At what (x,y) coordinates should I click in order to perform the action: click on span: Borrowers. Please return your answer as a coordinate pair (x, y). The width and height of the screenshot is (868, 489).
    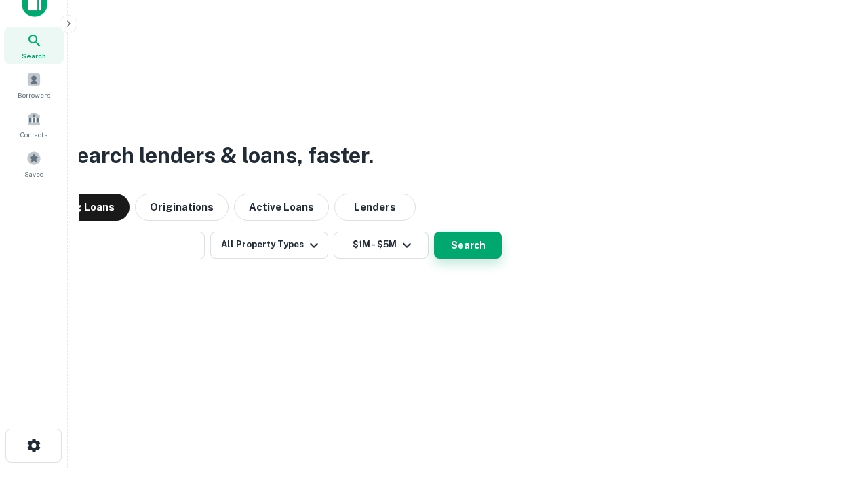
    Looking at the image, I should click on (34, 95).